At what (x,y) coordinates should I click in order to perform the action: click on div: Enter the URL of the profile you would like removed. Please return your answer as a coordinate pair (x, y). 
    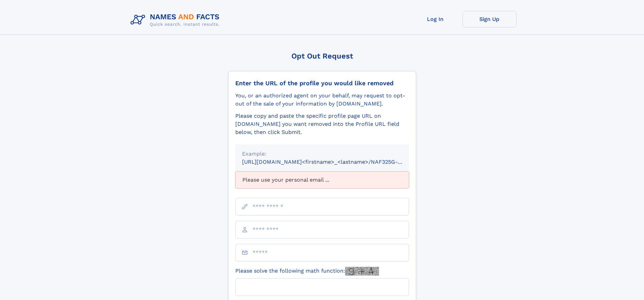
    Looking at the image, I should click on (322, 84).